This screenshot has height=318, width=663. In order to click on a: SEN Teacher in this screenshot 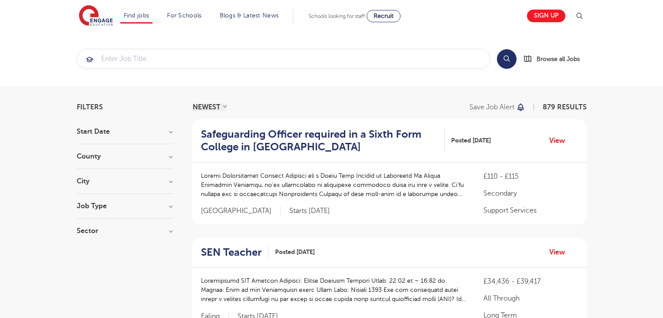, I will do `click(234, 252)`.